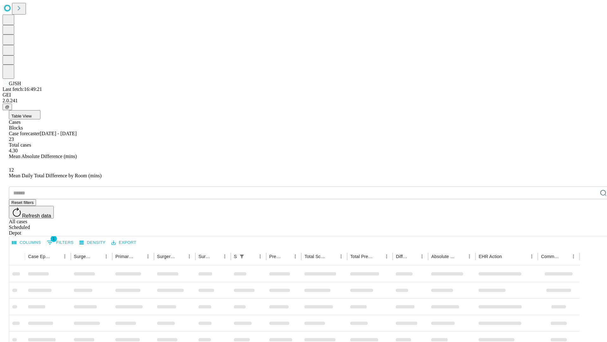 The image size is (607, 342). Describe the element at coordinates (304, 101) in the screenshot. I see `div: 2.0.241` at that location.